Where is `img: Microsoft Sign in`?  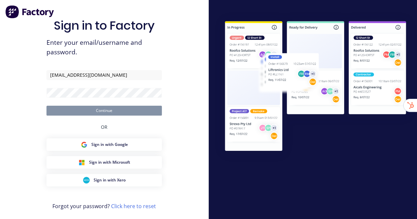
img: Microsoft Sign in is located at coordinates (82, 163).